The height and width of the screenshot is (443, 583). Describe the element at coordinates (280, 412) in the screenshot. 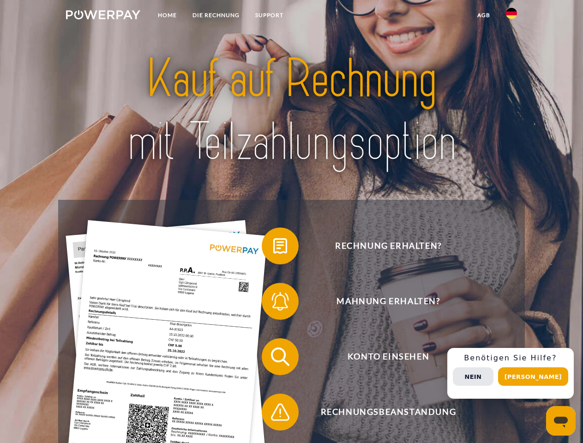

I see `img: qb_warning.svg` at that location.